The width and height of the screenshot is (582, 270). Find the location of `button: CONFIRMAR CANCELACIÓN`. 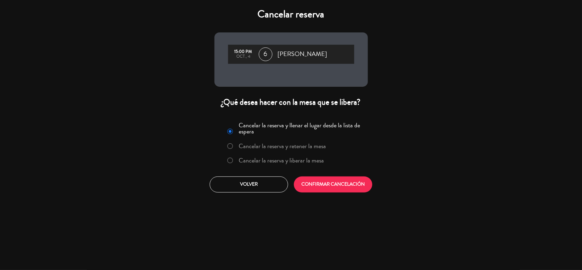

button: CONFIRMAR CANCELACIÓN is located at coordinates (333, 184).